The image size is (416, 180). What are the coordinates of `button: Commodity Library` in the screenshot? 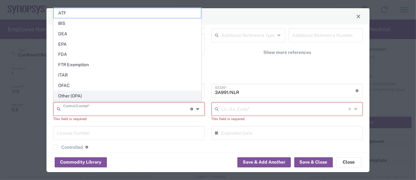 It's located at (81, 163).